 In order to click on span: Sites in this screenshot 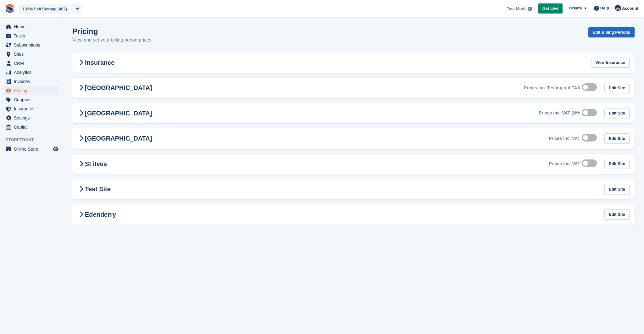, I will do `click(32, 55)`.